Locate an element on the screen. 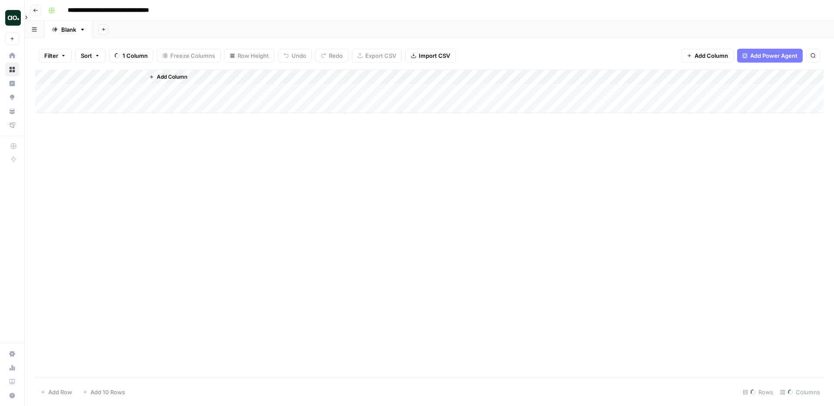 The height and width of the screenshot is (406, 834). span: Undo is located at coordinates (299, 56).